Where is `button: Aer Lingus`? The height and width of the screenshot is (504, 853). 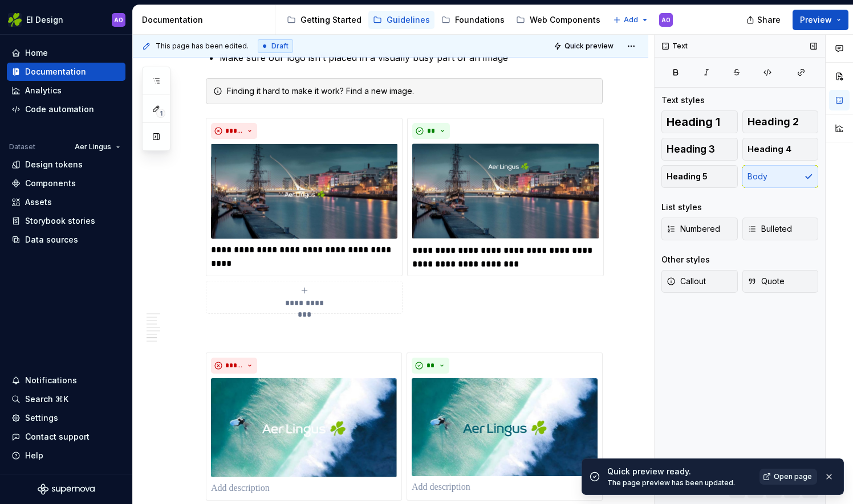 button: Aer Lingus is located at coordinates (98, 147).